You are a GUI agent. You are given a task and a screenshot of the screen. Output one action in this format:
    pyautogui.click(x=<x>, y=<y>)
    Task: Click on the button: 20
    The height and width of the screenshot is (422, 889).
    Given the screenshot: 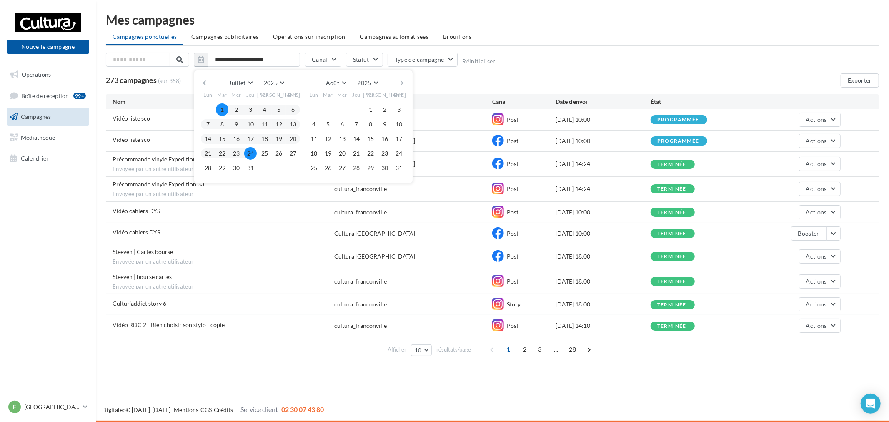 What is the action you would take?
    pyautogui.click(x=293, y=139)
    